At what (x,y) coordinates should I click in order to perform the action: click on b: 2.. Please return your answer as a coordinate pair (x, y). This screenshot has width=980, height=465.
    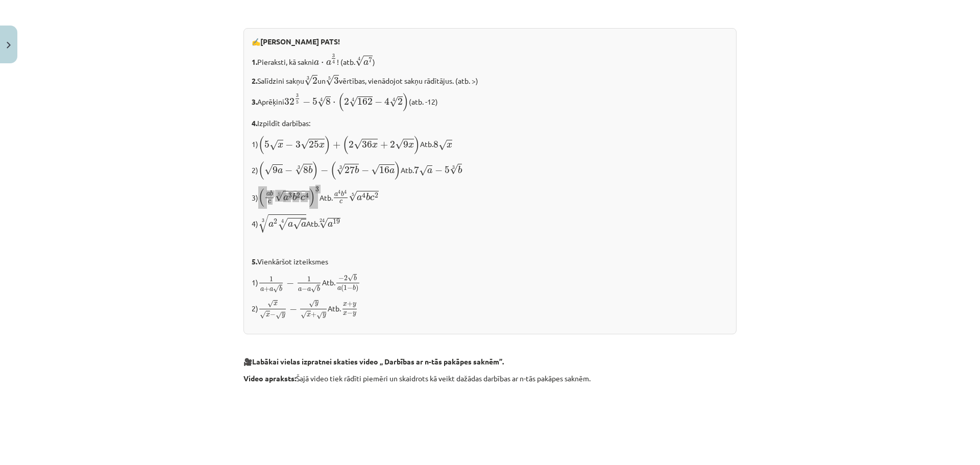
    Looking at the image, I should click on (255, 81).